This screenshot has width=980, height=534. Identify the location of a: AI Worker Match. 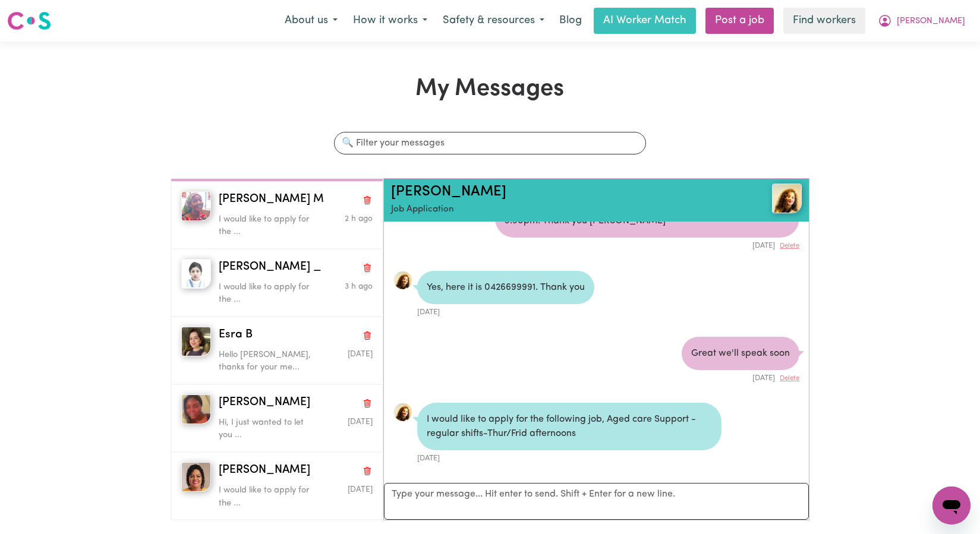
(645, 21).